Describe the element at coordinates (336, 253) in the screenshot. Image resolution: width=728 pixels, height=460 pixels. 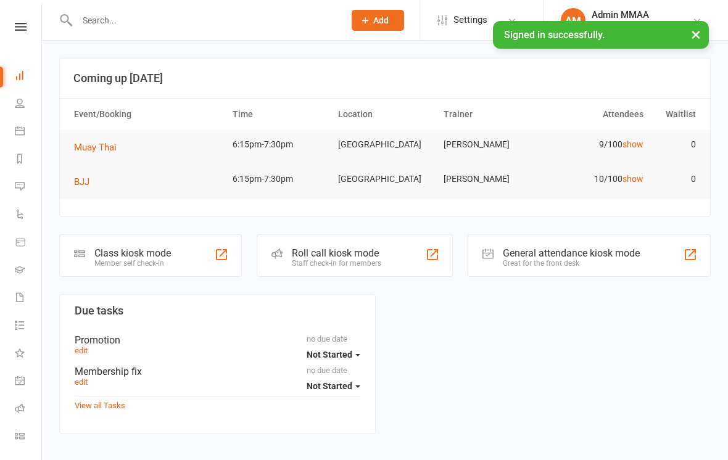
I see `div: Roll call kiosk mode` at that location.